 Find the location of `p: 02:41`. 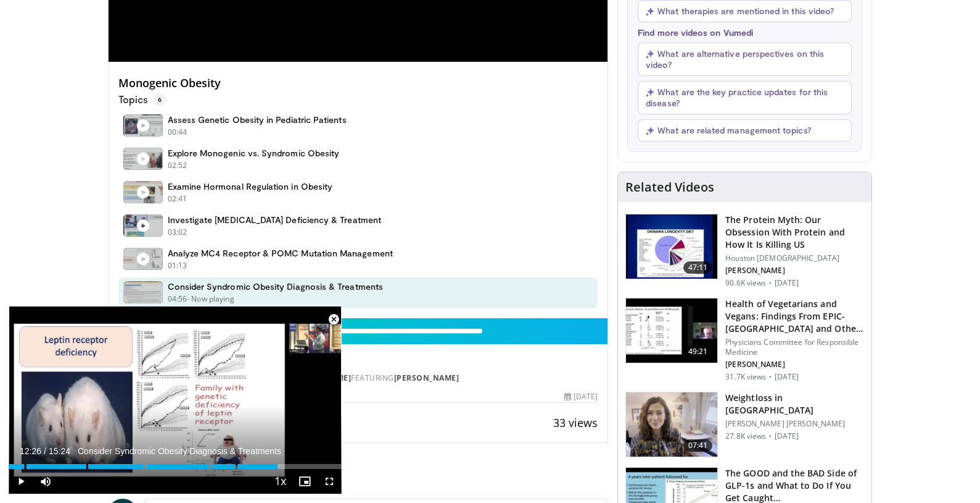

p: 02:41 is located at coordinates (178, 199).